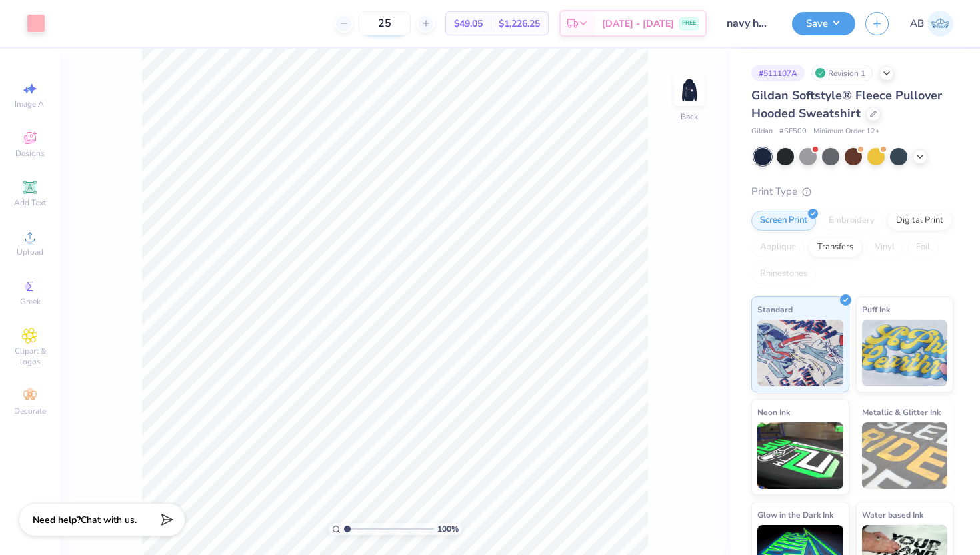 The height and width of the screenshot is (555, 980). I want to click on span: Water based Ink, so click(893, 515).